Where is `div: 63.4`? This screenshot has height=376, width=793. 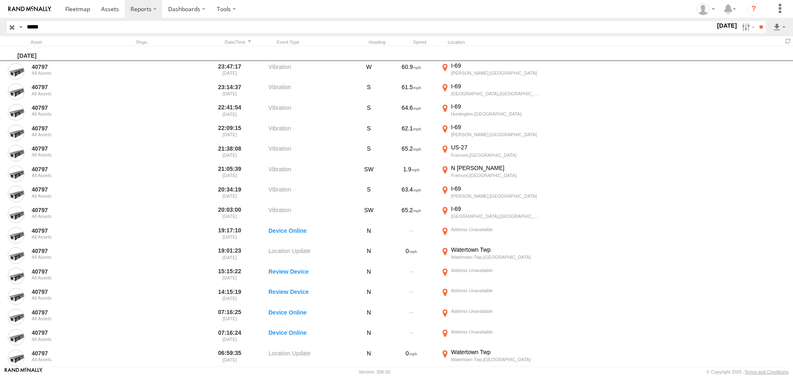
div: 63.4 is located at coordinates (411, 194).